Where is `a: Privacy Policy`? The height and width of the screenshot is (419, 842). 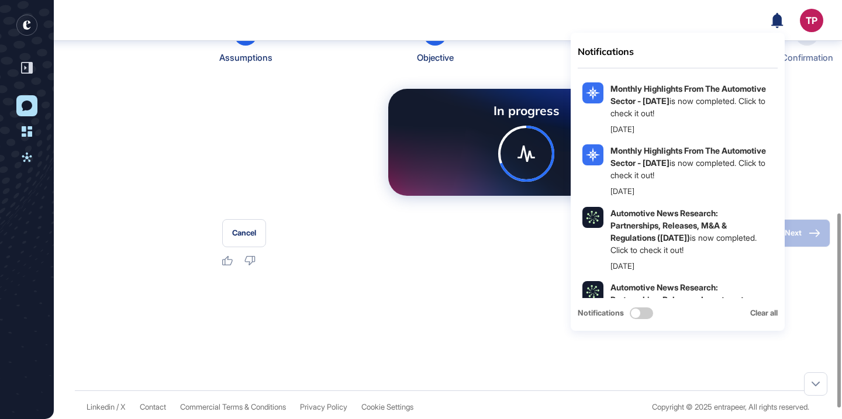 a: Privacy Policy is located at coordinates (323, 407).